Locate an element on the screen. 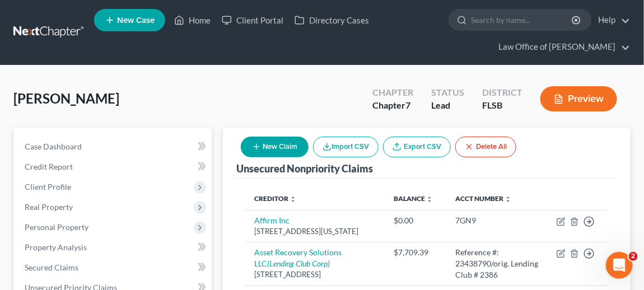 This screenshot has width=644, height=290. a: Affirm Inc is located at coordinates (272, 220).